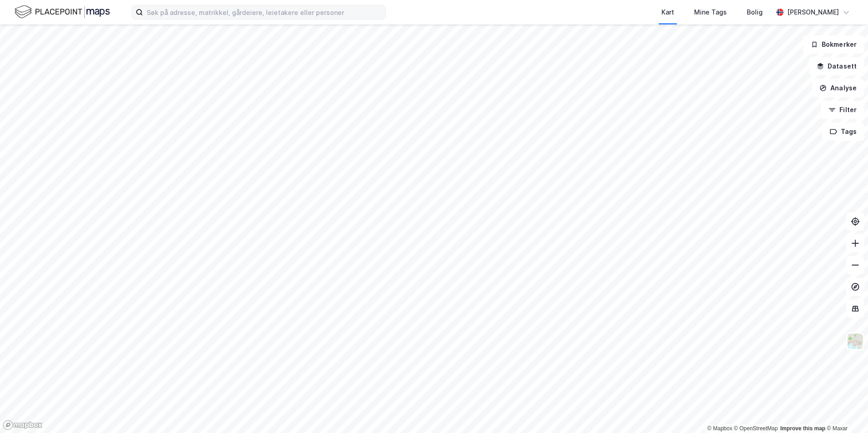 Image resolution: width=868 pixels, height=433 pixels. What do you see at coordinates (837, 67) in the screenshot?
I see `button: Datasett` at bounding box center [837, 67].